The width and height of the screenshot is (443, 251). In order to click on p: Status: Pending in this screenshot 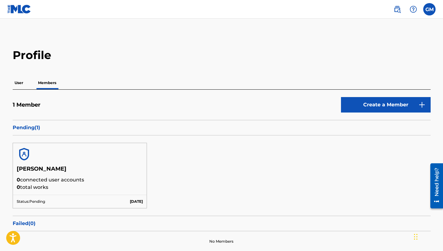, I will do `click(31, 201)`.